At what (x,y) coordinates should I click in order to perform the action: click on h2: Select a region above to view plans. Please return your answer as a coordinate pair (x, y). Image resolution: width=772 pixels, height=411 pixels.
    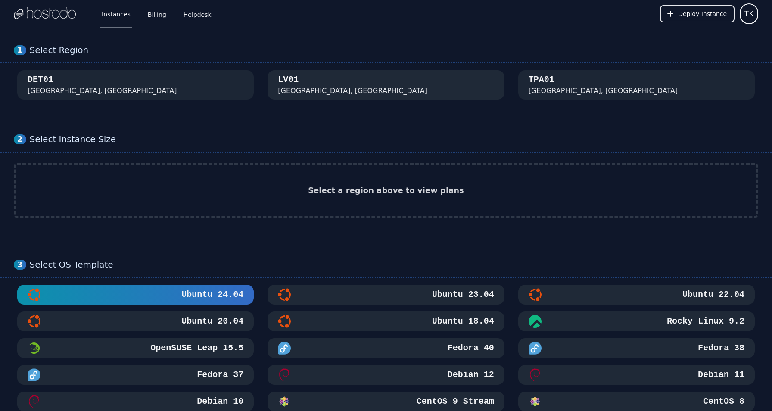
    Looking at the image, I should click on (386, 190).